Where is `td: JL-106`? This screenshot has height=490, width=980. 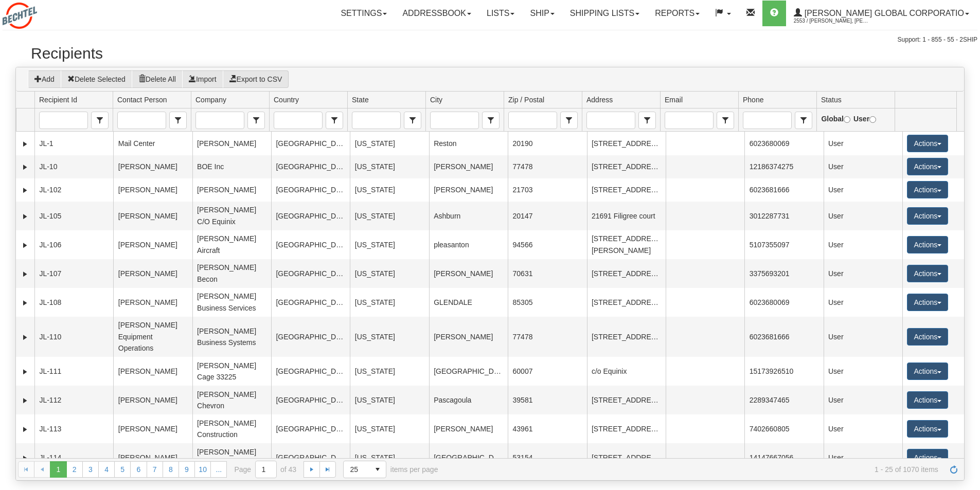
td: JL-106 is located at coordinates (74, 245).